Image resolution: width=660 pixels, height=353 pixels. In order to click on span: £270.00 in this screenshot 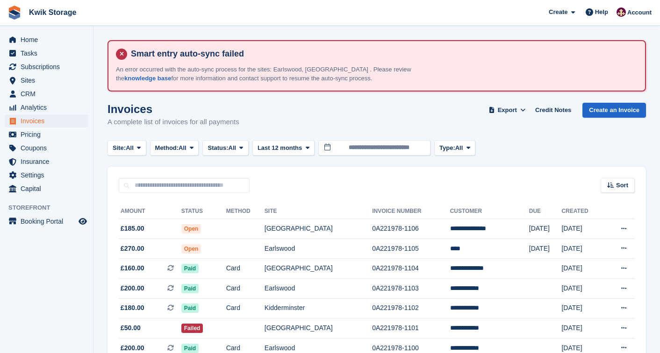, I will do `click(132, 249)`.